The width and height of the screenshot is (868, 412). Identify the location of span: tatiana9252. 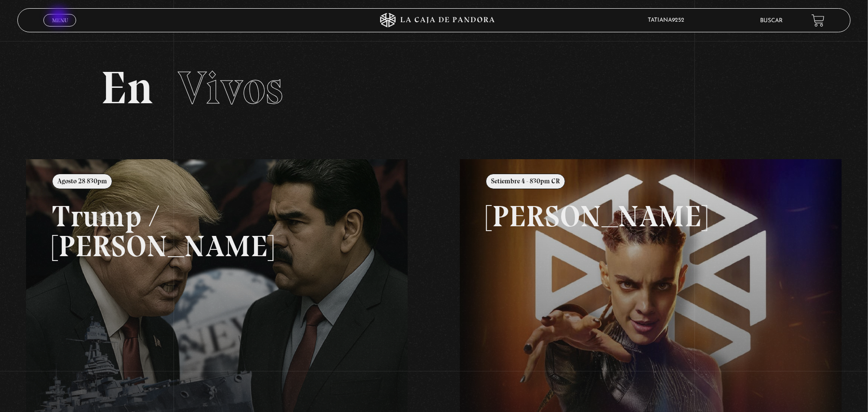
(668, 20).